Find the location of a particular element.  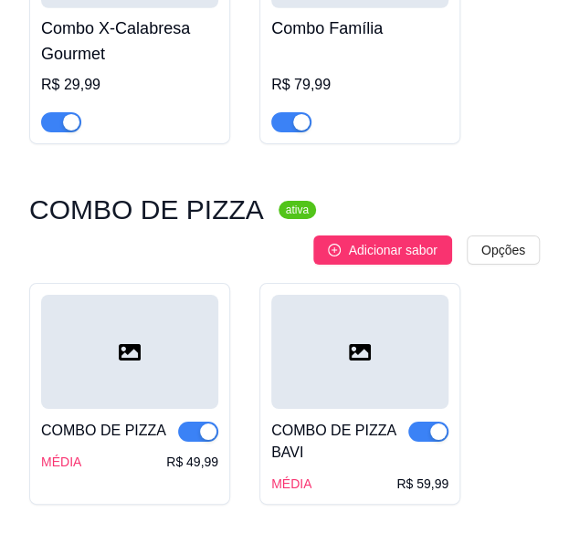

h4: Combo X-Calabresa Gourmet is located at coordinates (130, 41).